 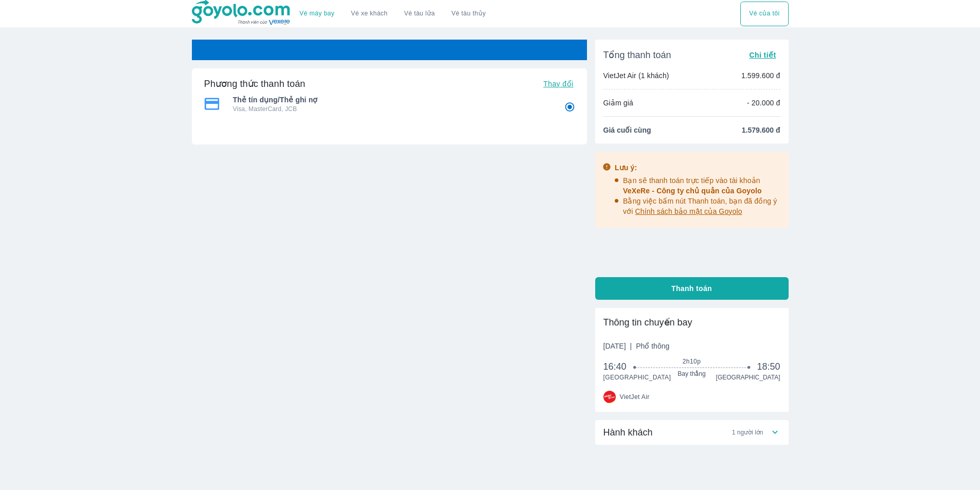 I want to click on div: Hành khách1 người lớn, so click(x=691, y=432).